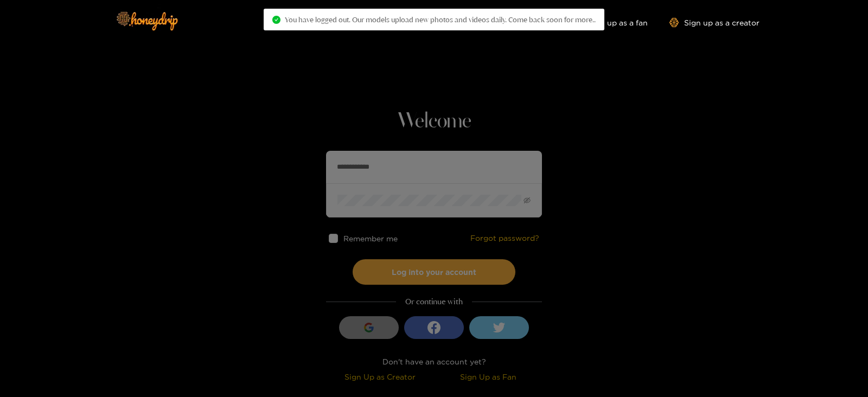  Describe the element at coordinates (505, 238) in the screenshot. I see `a: Forgot password?` at that location.